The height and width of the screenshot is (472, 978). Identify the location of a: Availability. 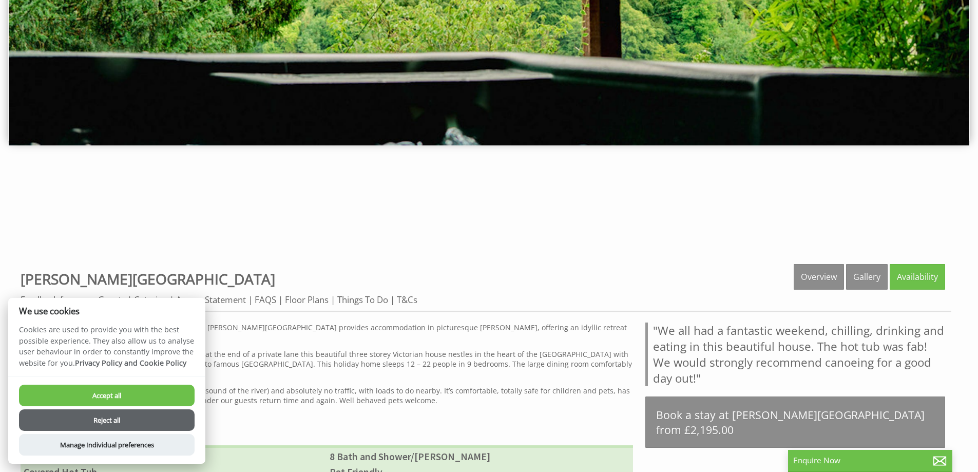
(918, 277).